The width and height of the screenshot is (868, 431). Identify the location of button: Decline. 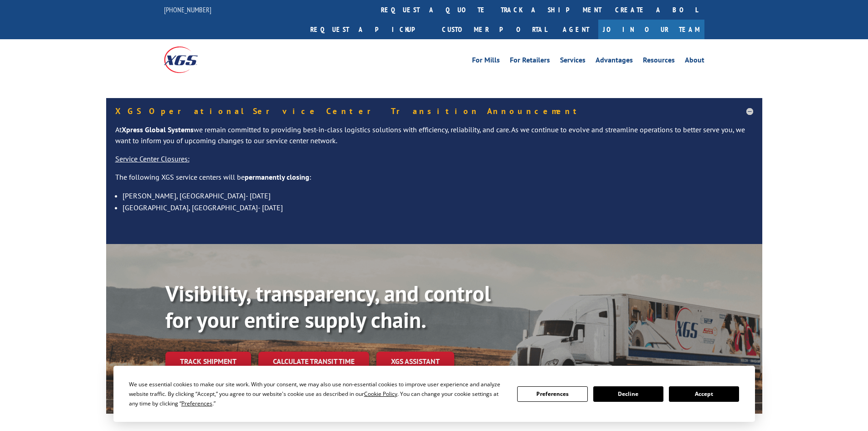
(629, 394).